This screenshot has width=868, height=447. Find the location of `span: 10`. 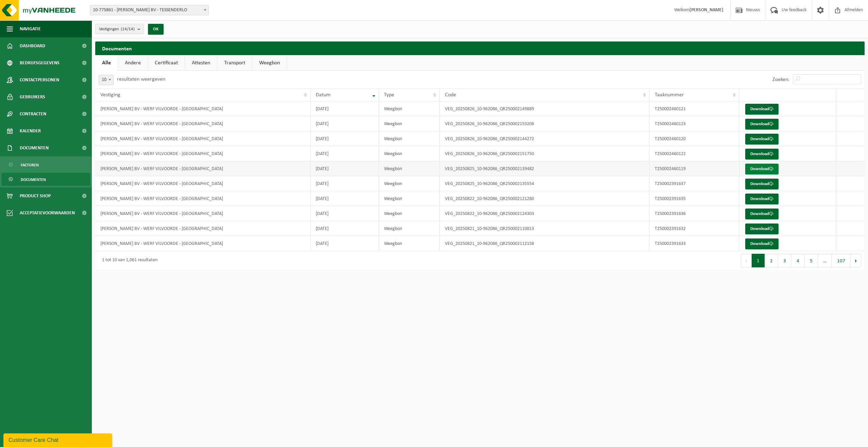

span: 10 is located at coordinates (106, 80).